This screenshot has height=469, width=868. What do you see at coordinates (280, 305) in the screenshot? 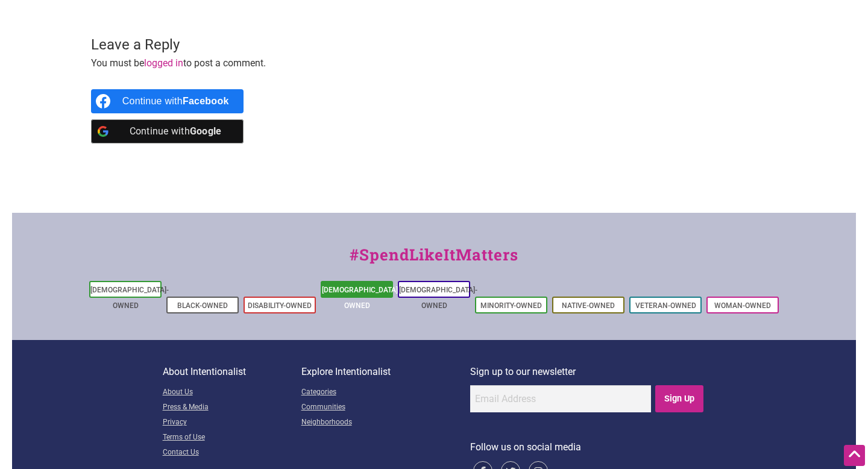
I see `a: Disability-Owned` at bounding box center [280, 305].